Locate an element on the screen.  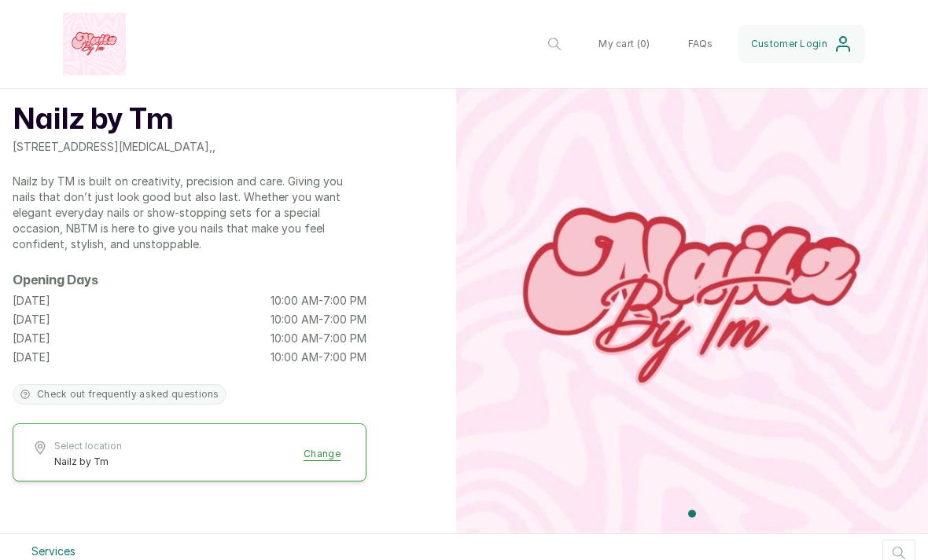
span: Nailz by Tm is located at coordinates (88, 462).